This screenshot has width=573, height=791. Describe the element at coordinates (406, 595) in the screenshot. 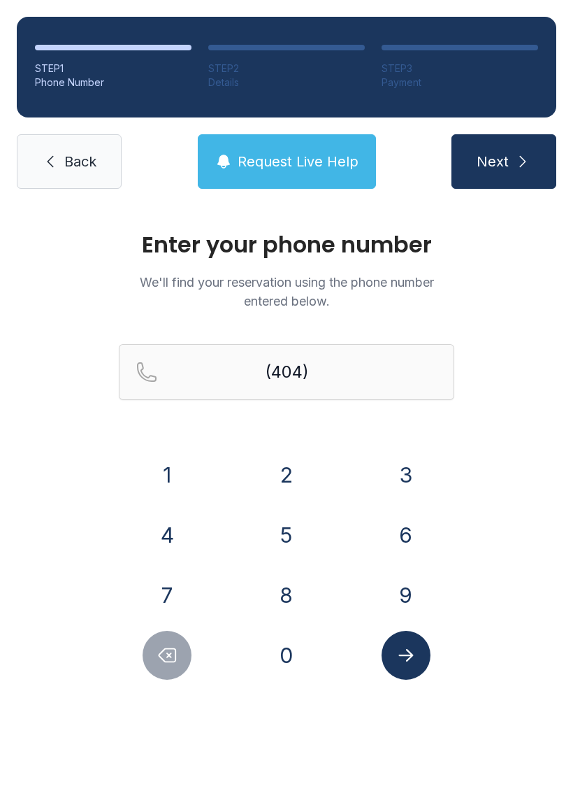

I see `button: 9` at that location.